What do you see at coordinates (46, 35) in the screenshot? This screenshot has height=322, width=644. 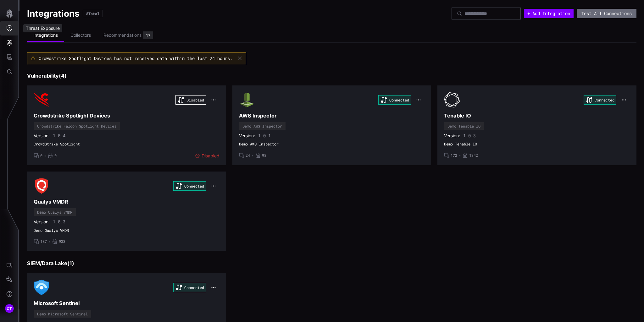 I see `li: Integrations` at bounding box center [46, 35].